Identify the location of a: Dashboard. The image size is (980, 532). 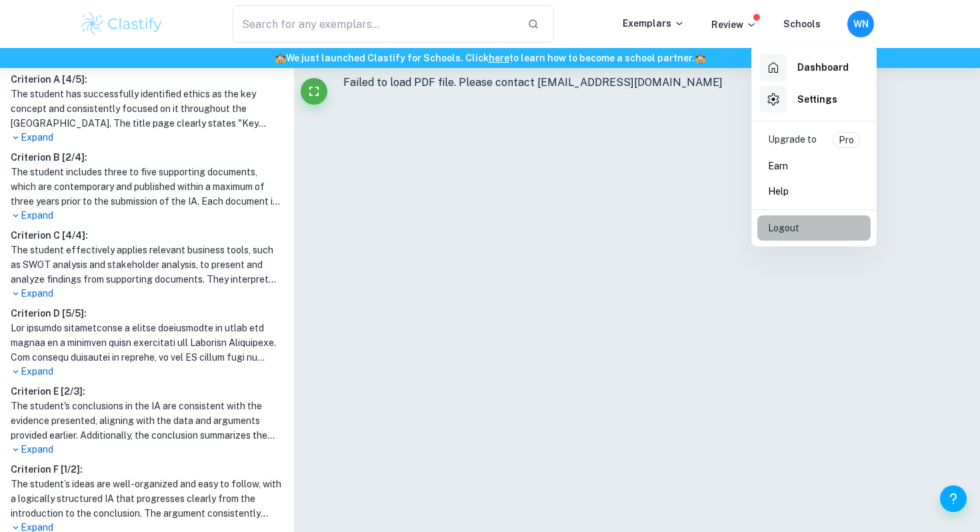
(814, 67).